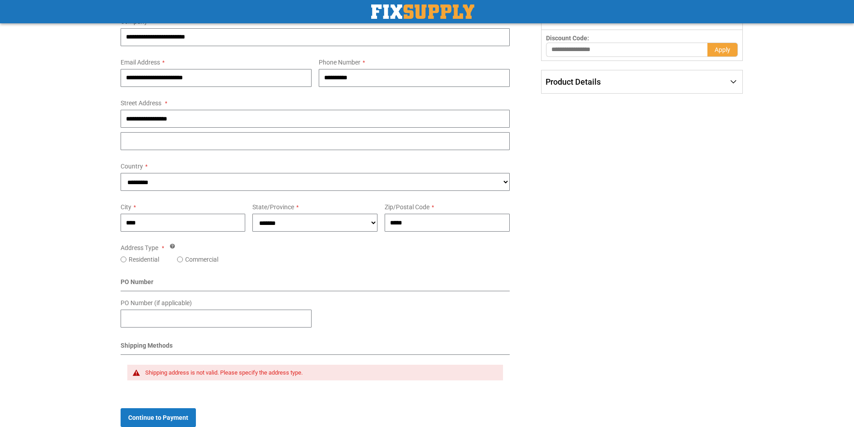 Image resolution: width=854 pixels, height=427 pixels. Describe the element at coordinates (132, 166) in the screenshot. I see `span: Country` at that location.